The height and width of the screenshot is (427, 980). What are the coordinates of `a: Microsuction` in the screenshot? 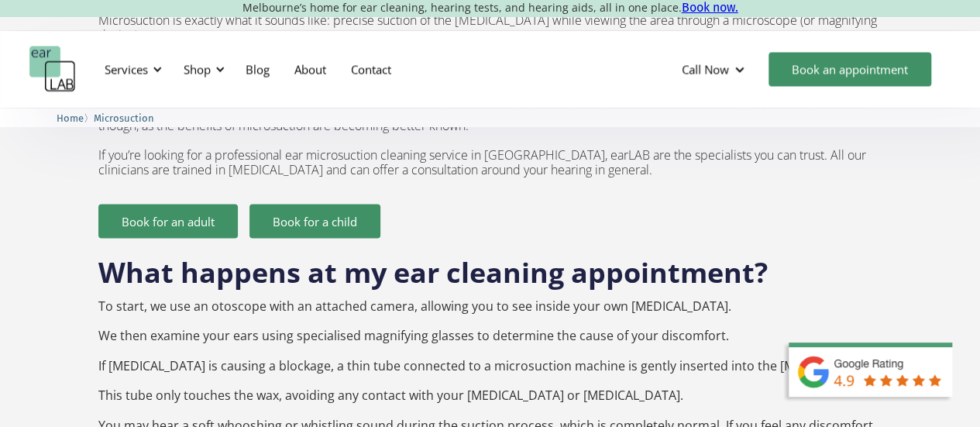 It's located at (124, 117).